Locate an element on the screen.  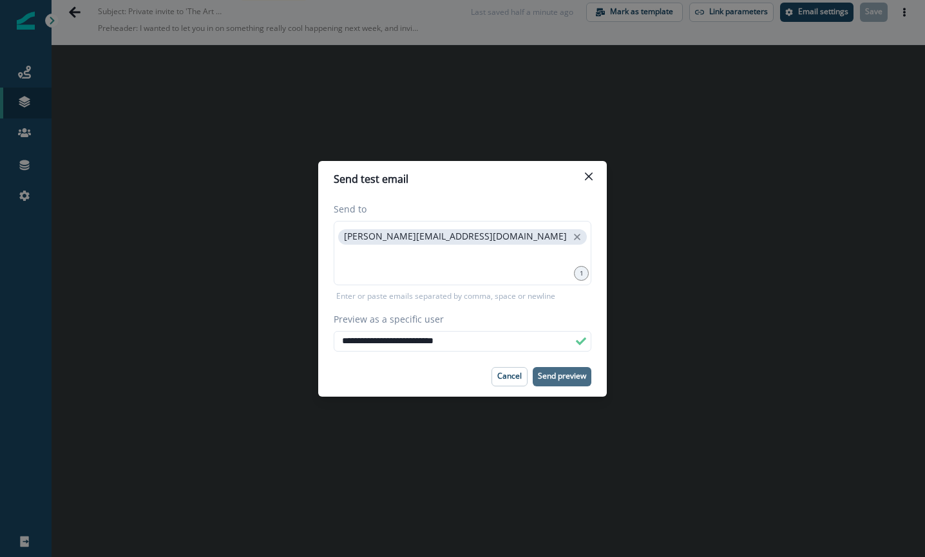
button: Cancel is located at coordinates (509, 377).